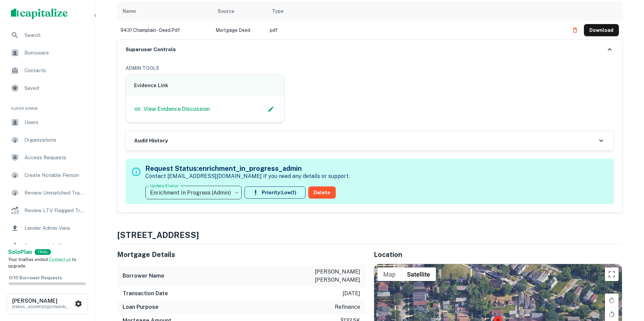 This screenshot has height=321, width=644. I want to click on button: Show satellite imagery, so click(418, 274).